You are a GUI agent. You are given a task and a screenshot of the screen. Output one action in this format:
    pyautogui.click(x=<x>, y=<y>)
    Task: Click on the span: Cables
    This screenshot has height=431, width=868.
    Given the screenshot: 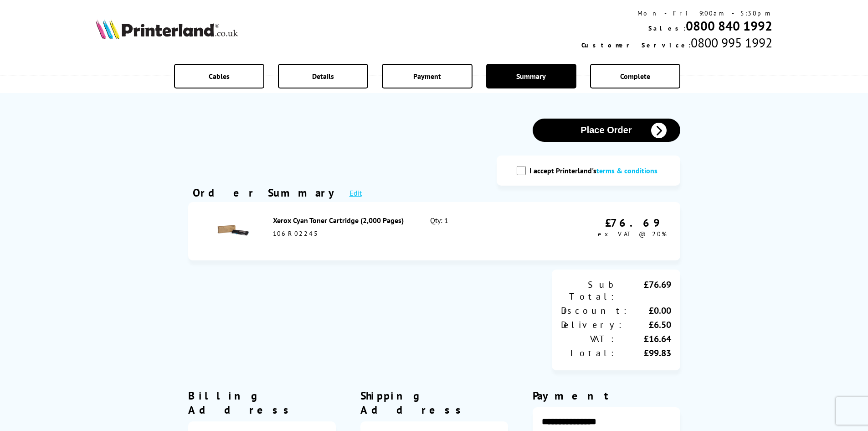 What is the action you would take?
    pyautogui.click(x=219, y=76)
    